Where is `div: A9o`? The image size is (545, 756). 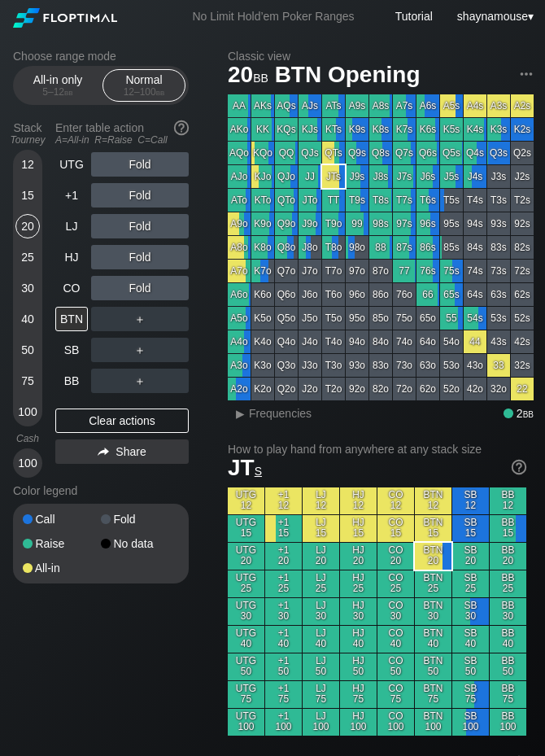
div: A9o is located at coordinates (240, 224).